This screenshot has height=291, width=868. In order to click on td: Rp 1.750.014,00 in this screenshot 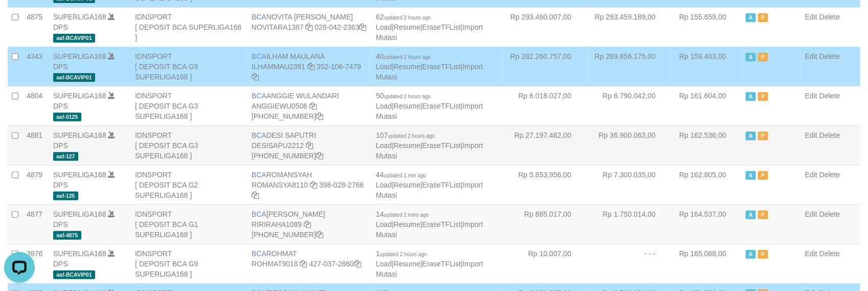, I will do `click(629, 224)`.